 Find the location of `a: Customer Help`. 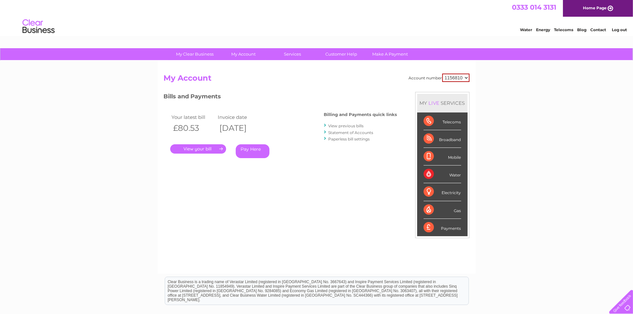

a: Customer Help is located at coordinates (341, 54).